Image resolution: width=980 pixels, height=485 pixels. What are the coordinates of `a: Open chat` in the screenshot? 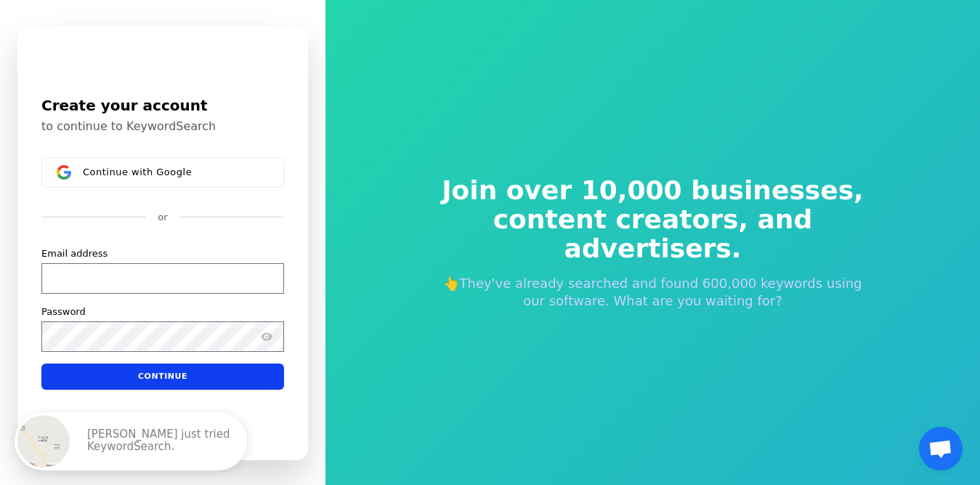 It's located at (941, 448).